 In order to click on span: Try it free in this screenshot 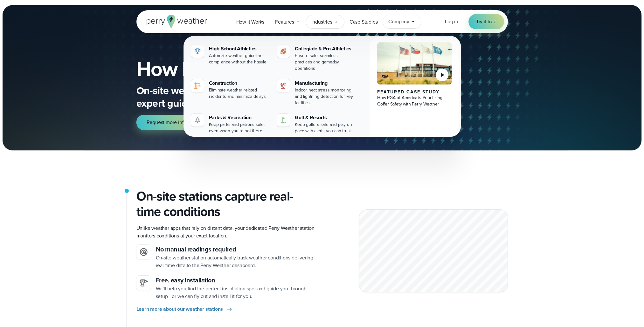, I will do `click(486, 22)`.